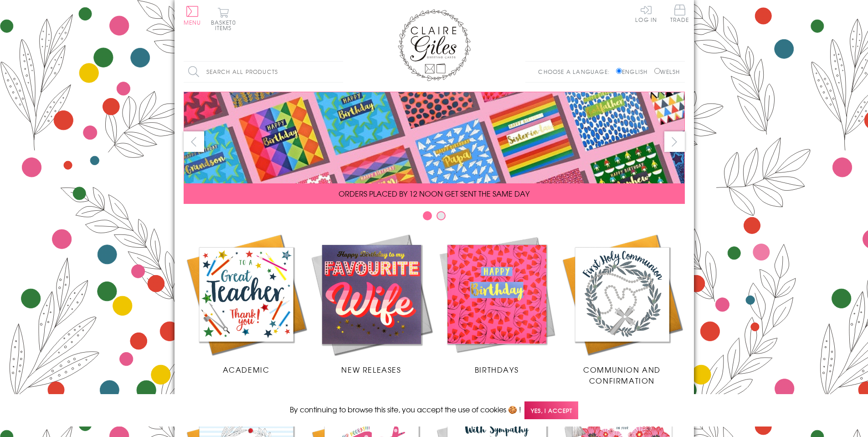 The width and height of the screenshot is (868, 437). I want to click on input: Search, so click(339, 71).